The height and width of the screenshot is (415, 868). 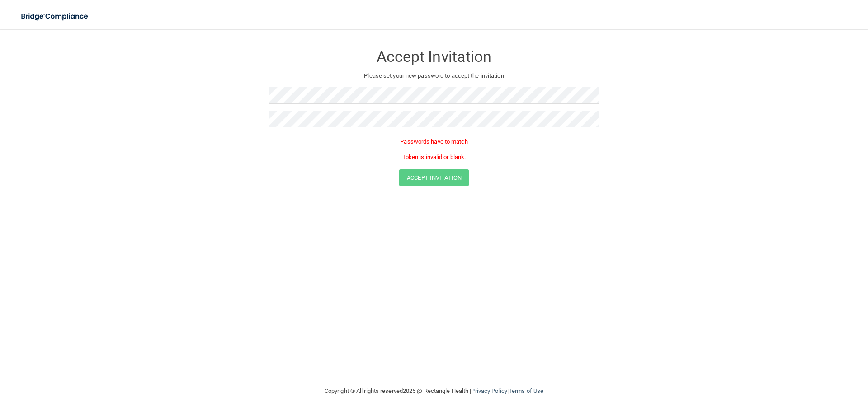 What do you see at coordinates (434, 142) in the screenshot?
I see `p: Passwords have to match` at bounding box center [434, 142].